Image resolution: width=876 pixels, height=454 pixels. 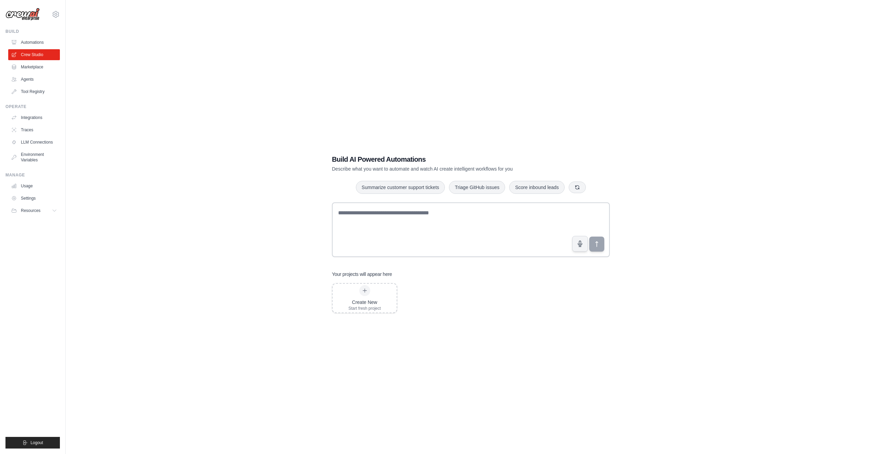 I want to click on a: Settings, so click(x=34, y=198).